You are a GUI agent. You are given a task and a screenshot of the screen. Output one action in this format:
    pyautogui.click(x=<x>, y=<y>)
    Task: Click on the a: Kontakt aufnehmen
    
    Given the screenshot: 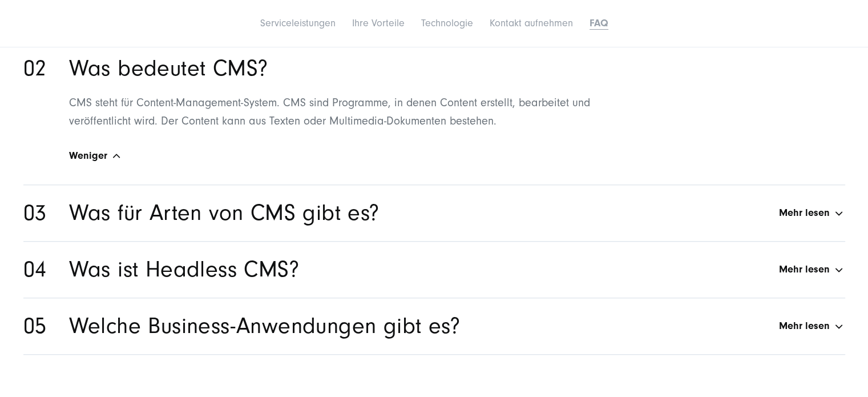 What is the action you would take?
    pyautogui.click(x=532, y=23)
    